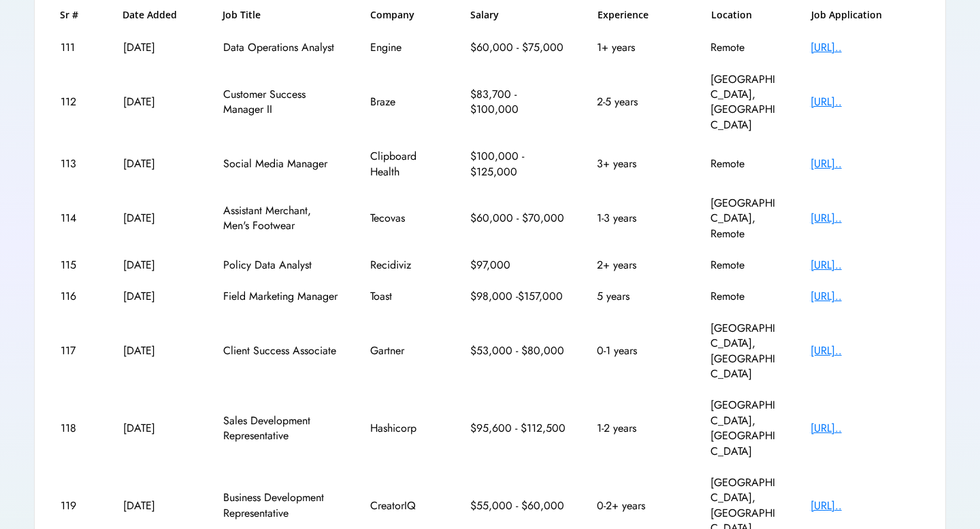 The height and width of the screenshot is (529, 980). Describe the element at coordinates (404, 506) in the screenshot. I see `div: CreatorIQ` at that location.